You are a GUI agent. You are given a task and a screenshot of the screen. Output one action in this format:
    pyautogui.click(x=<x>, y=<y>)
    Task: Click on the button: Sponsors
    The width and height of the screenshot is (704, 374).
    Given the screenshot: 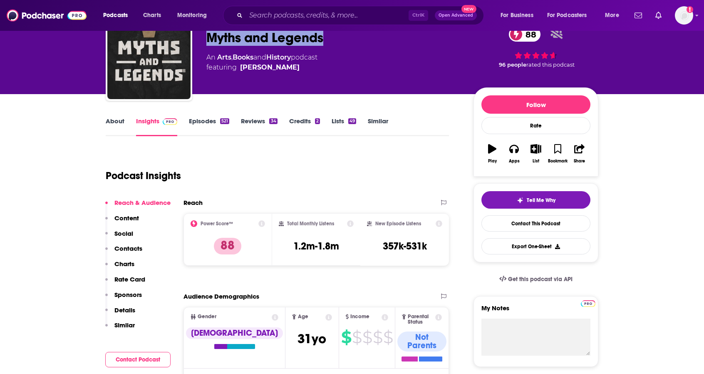 What is the action you would take?
    pyautogui.click(x=124, y=298)
    